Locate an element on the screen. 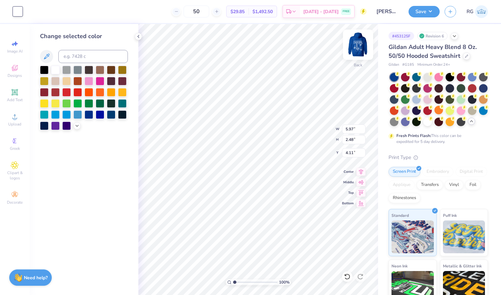  span: Upload is located at coordinates (15, 124).